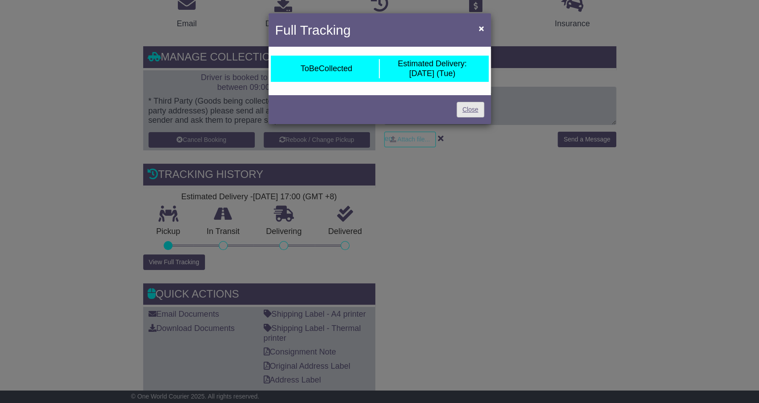 The height and width of the screenshot is (403, 759). Describe the element at coordinates (470, 109) in the screenshot. I see `a: Close` at that location.